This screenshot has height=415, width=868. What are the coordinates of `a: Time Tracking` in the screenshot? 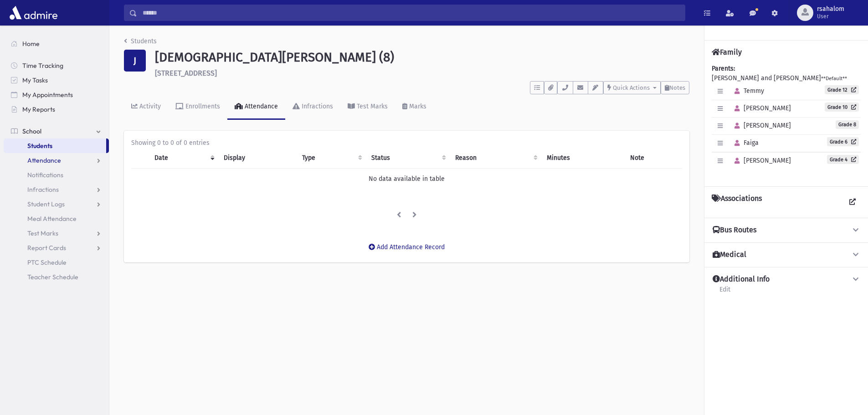 It's located at (56, 66).